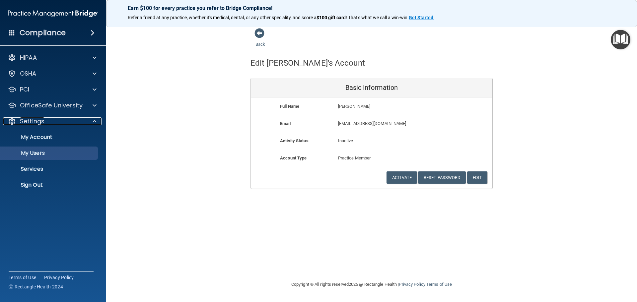 The height and width of the screenshot is (302, 637). Describe the element at coordinates (372, 141) in the screenshot. I see `p: Inactive` at that location.